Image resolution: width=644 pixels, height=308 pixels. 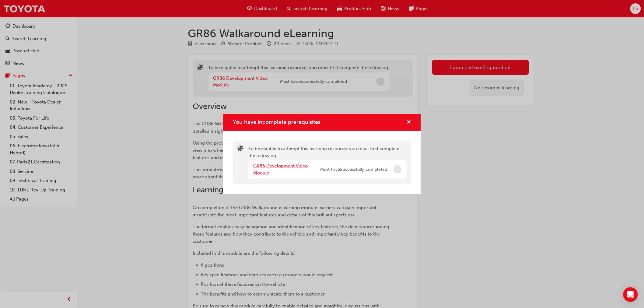 I want to click on span: cross-icon, so click(x=409, y=123).